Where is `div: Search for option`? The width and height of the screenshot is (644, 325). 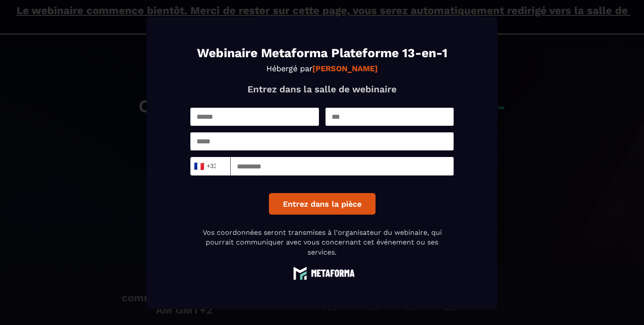 div: Search for option is located at coordinates (211, 166).